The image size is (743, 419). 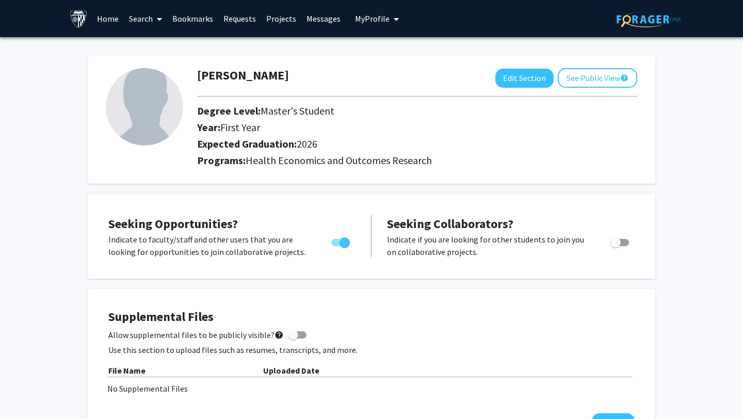 What do you see at coordinates (108, 19) in the screenshot?
I see `a: Home` at bounding box center [108, 19].